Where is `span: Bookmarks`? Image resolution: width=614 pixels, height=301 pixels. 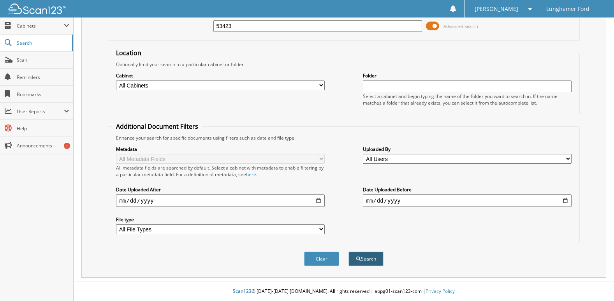 span: Bookmarks is located at coordinates (43, 94).